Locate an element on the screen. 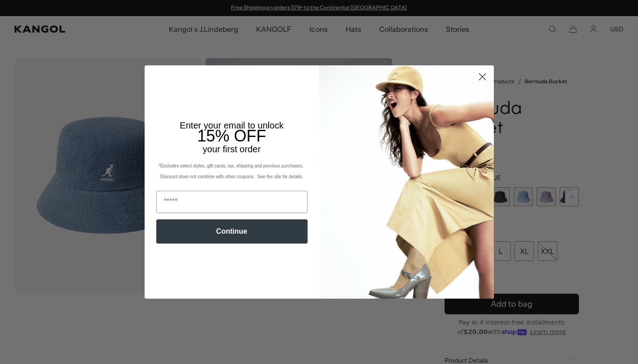  span: 15% OFF is located at coordinates (232, 136).